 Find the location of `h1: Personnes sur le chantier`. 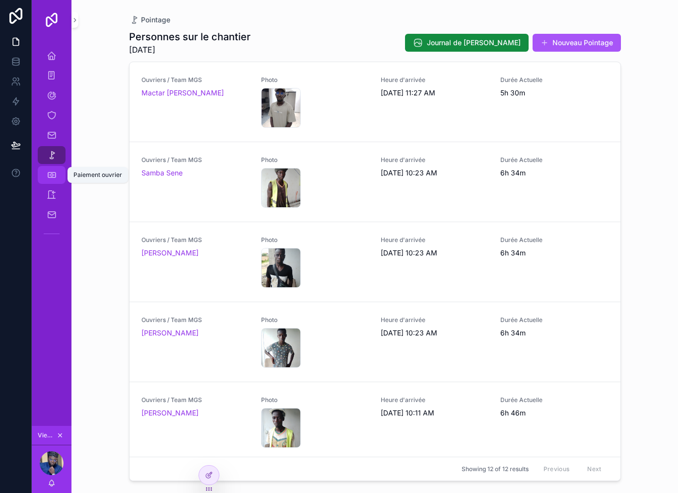

h1: Personnes sur le chantier is located at coordinates (190, 37).